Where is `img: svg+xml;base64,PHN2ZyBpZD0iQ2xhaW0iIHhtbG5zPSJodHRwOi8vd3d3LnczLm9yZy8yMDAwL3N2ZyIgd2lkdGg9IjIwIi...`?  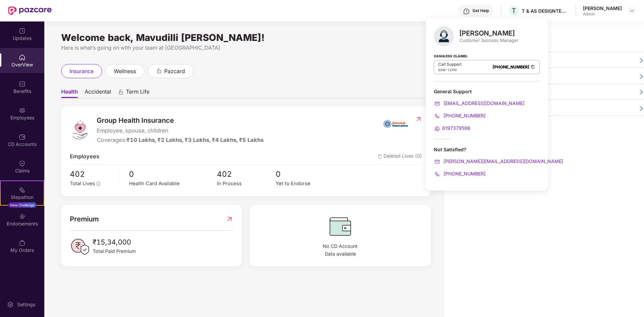
img: svg+xml;base64,PHN2ZyBpZD0iQ2xhaW0iIHhtbG5zPSJodHRwOi8vd3d3LnczLm9yZy8yMDAwL3N2ZyIgd2lkdGg9IjIwIi... is located at coordinates (22, 163).